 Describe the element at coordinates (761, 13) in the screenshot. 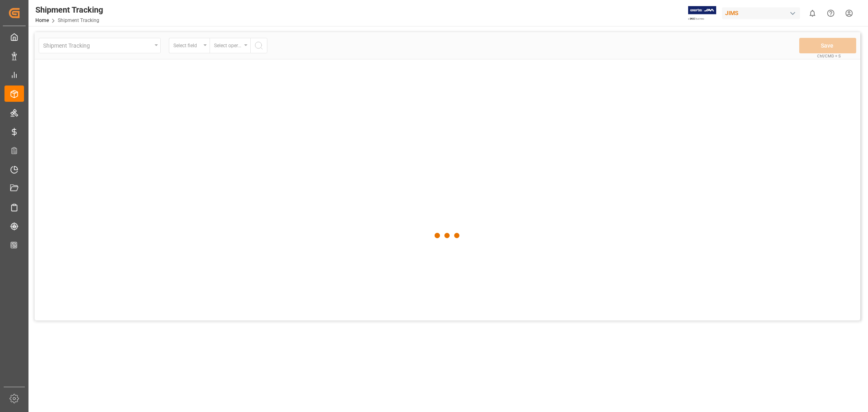

I see `div: JIMS` at that location.